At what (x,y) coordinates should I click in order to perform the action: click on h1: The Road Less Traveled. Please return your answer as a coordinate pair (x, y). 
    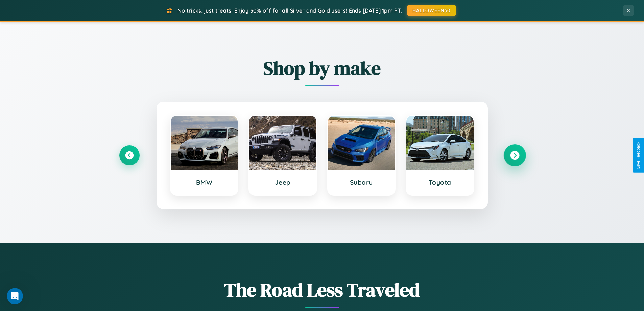
    Looking at the image, I should click on (322, 290).